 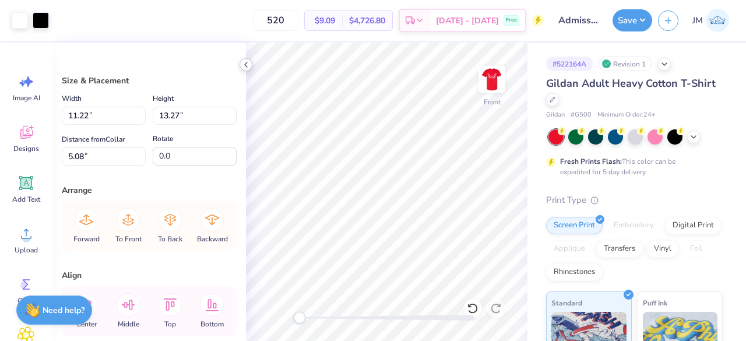 What do you see at coordinates (569, 63) in the screenshot?
I see `div: # 522164A` at bounding box center [569, 63].